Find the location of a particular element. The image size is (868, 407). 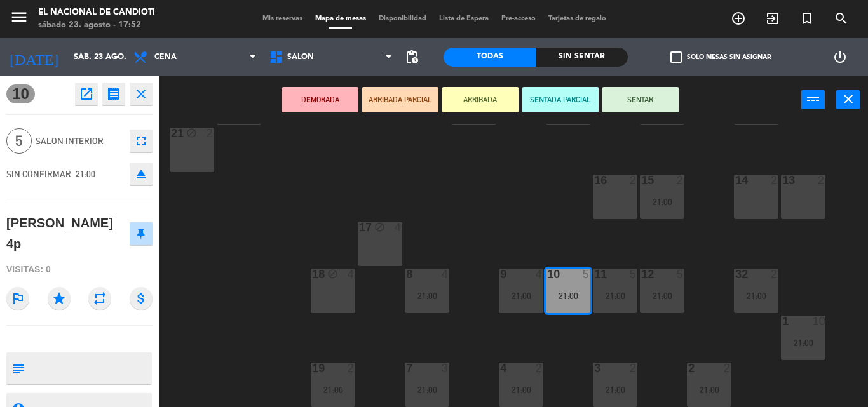

button: SENTAR is located at coordinates (640, 100).